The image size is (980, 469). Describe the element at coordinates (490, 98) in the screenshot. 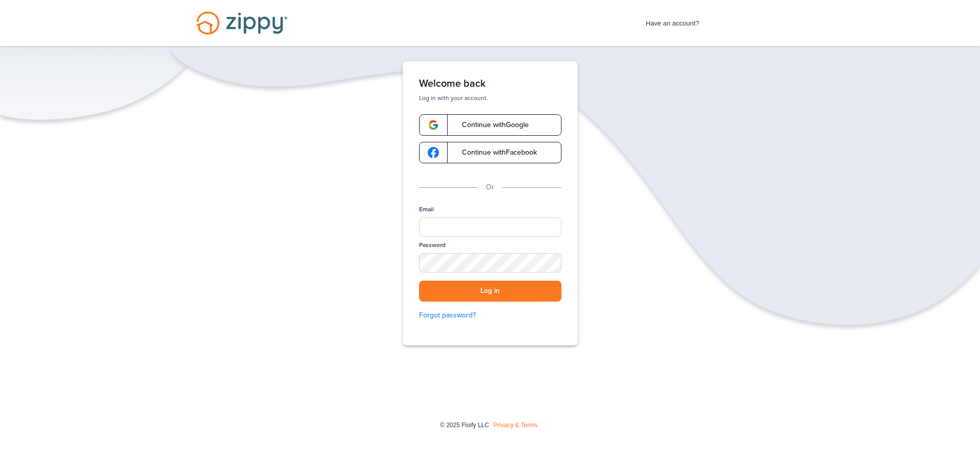

I see `p: Log in with your account.` at that location.